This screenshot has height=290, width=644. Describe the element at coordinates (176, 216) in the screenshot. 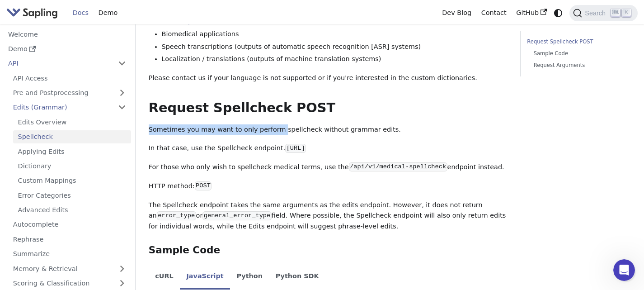

I see `code: error_type` at that location.